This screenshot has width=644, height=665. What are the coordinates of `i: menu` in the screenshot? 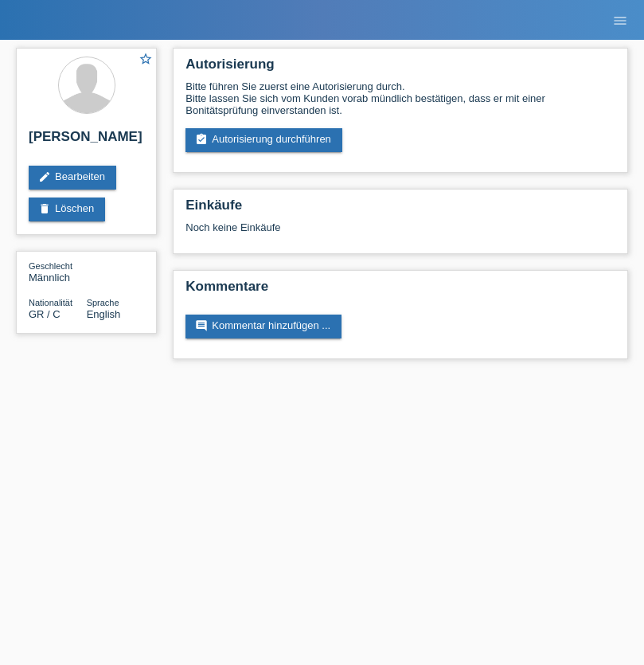 It's located at (619, 21).